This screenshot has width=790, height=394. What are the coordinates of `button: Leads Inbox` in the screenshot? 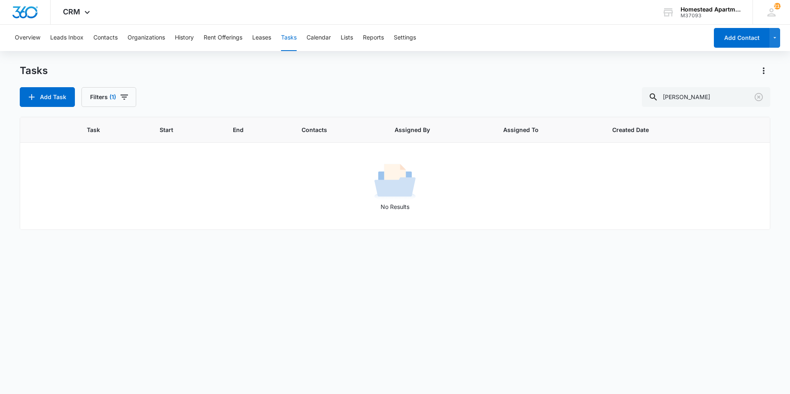 It's located at (67, 38).